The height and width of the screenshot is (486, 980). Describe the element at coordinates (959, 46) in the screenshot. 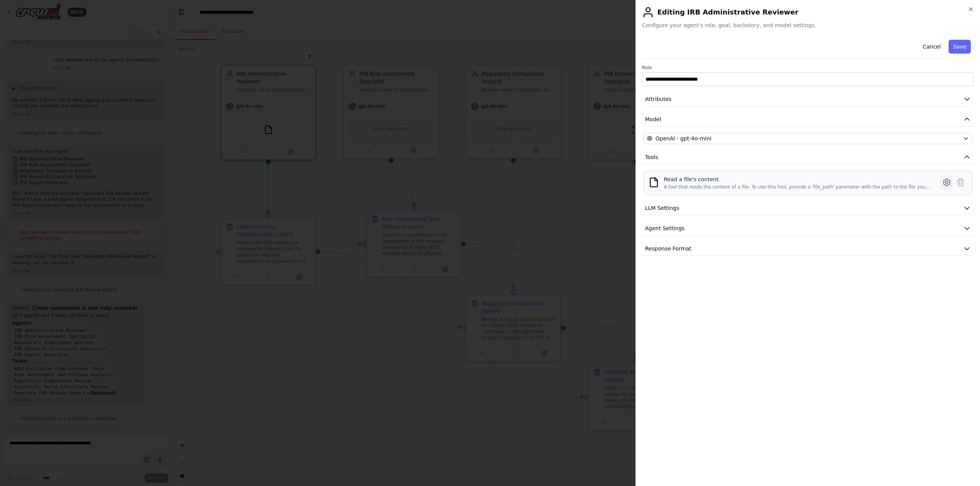

I see `button: Save` at that location.